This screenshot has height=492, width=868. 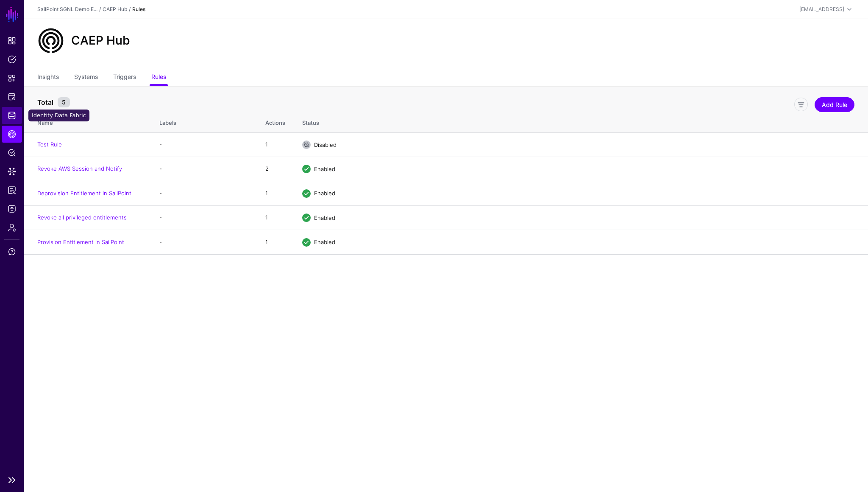 What do you see at coordinates (12, 190) in the screenshot?
I see `span: Reports` at bounding box center [12, 190].